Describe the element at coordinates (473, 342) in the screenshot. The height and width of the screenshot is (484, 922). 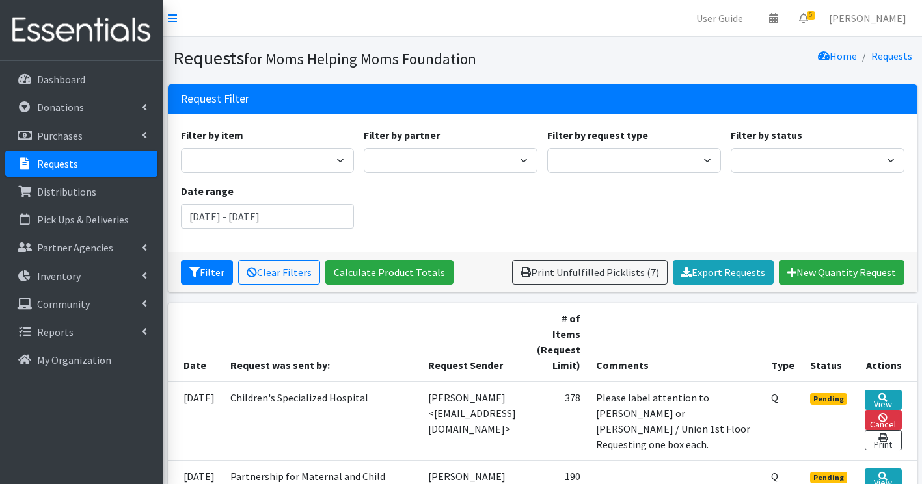
I see `th: Request Sender` at that location.